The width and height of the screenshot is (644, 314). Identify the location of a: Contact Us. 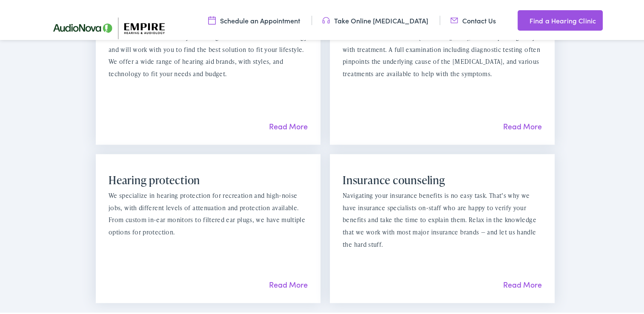
(473, 19).